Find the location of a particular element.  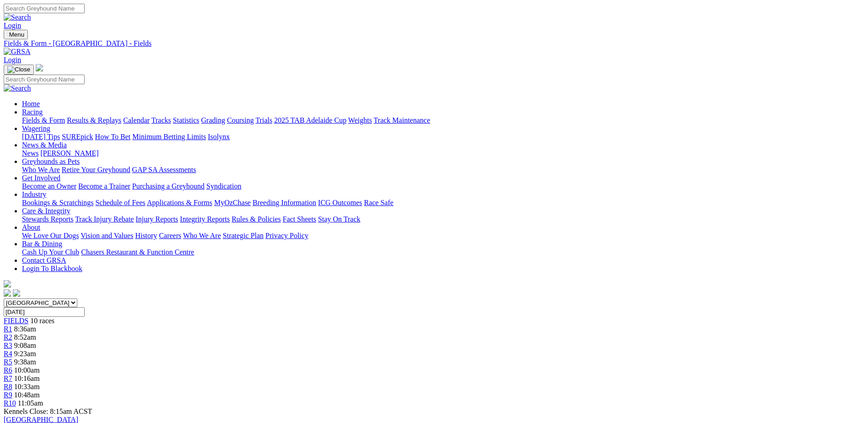

a: Schedule of Fees is located at coordinates (119, 202).